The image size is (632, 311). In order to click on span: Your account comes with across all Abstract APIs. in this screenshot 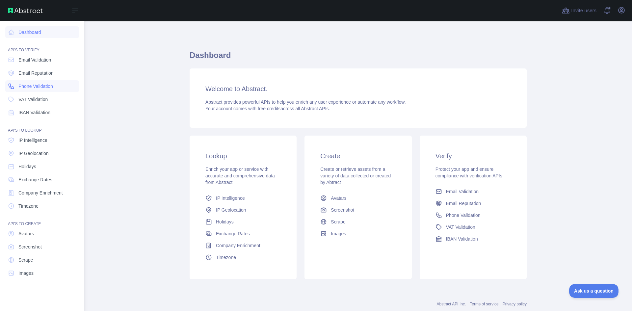, I will do `click(267, 109)`.